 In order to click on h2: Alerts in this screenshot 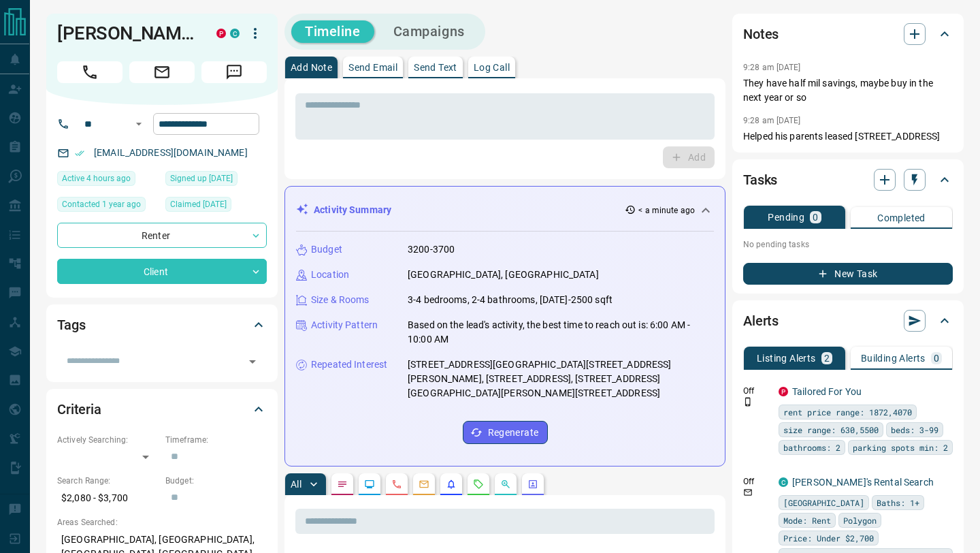, I will do `click(760, 321)`.